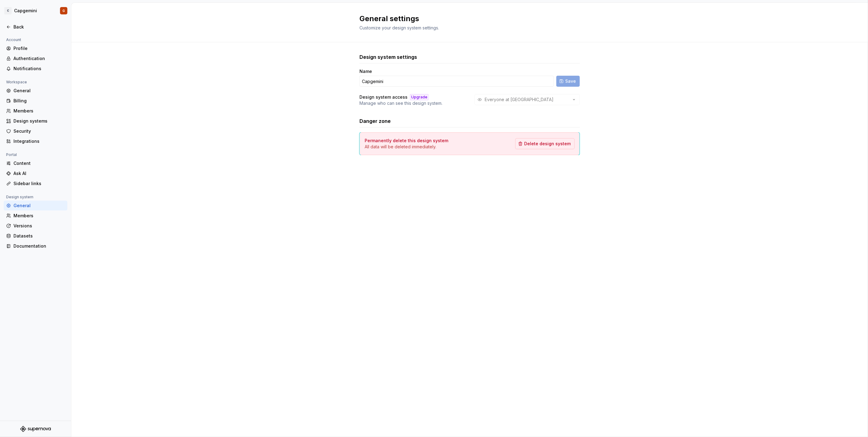 The height and width of the screenshot is (437, 868). What do you see at coordinates (12, 155) in the screenshot?
I see `div: Portal` at bounding box center [12, 155].